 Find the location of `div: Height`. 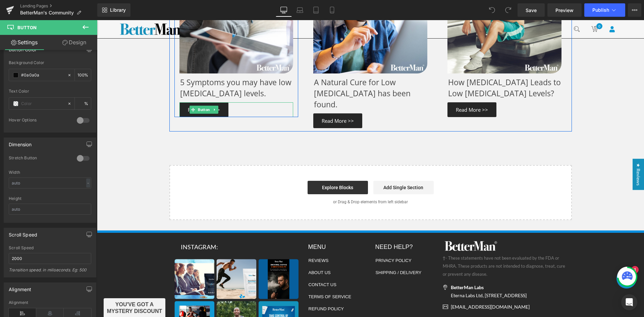

div: Height is located at coordinates (50, 198).